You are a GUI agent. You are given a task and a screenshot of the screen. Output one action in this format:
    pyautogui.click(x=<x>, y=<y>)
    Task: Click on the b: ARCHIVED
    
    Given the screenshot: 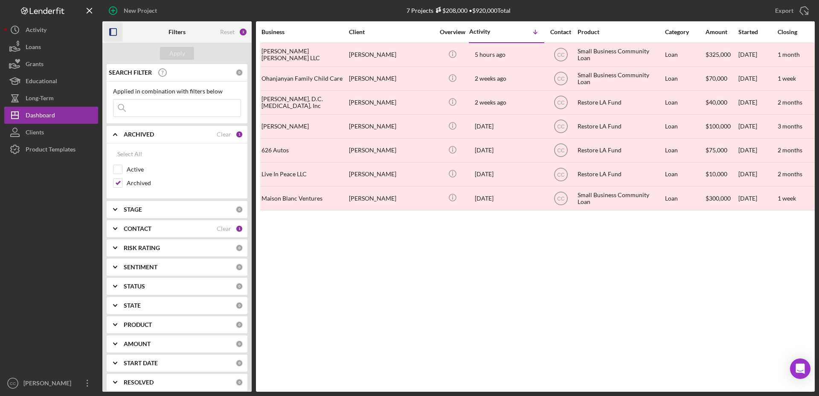 What is the action you would take?
    pyautogui.click(x=139, y=134)
    